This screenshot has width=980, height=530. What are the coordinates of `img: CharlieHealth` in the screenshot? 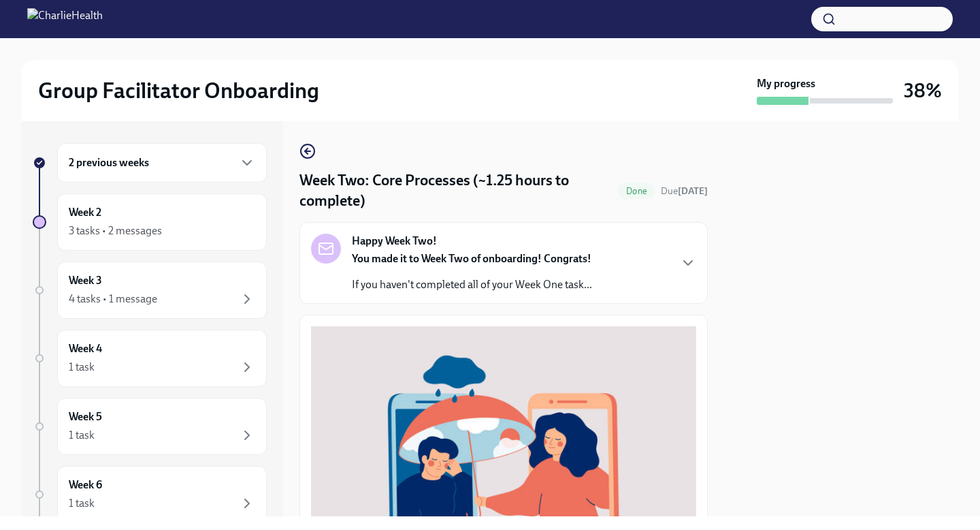 It's located at (64, 19).